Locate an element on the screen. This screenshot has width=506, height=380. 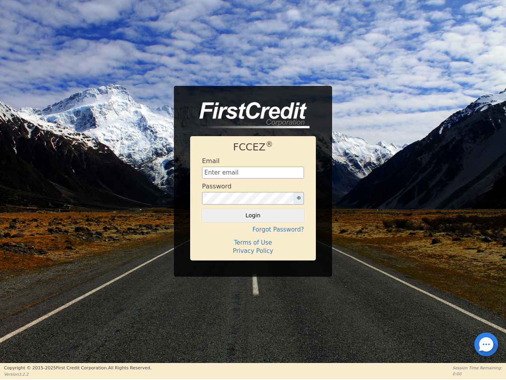
span: All Rights Reserved. is located at coordinates (130, 368).